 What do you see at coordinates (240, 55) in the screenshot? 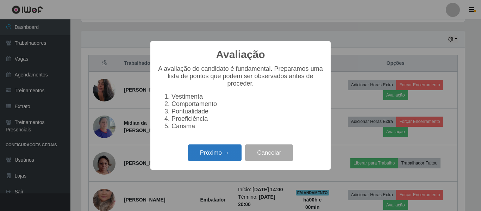
I see `h2: Avaliação` at bounding box center [240, 55].